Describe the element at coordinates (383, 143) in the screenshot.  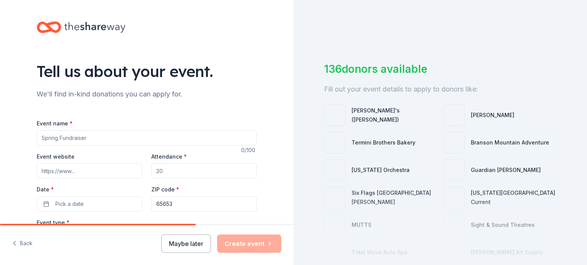
I see `div: Termini Brothers Bakery` at that location.